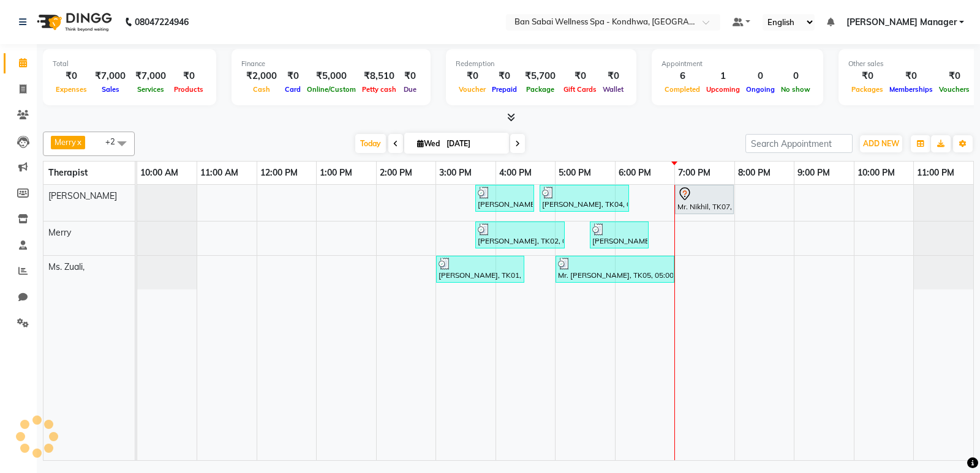 The width and height of the screenshot is (980, 473). What do you see at coordinates (219, 172) in the screenshot?
I see `a: 11:00 AM` at bounding box center [219, 172].